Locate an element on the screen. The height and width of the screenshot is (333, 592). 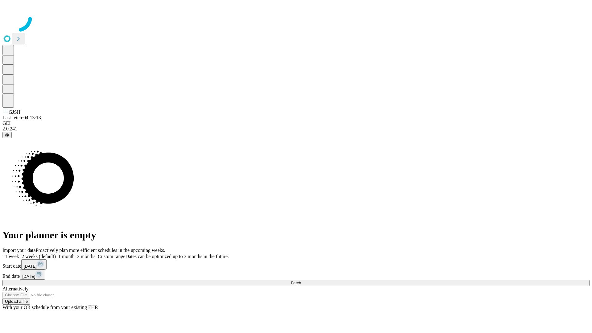
span: Fetch is located at coordinates (296, 283).